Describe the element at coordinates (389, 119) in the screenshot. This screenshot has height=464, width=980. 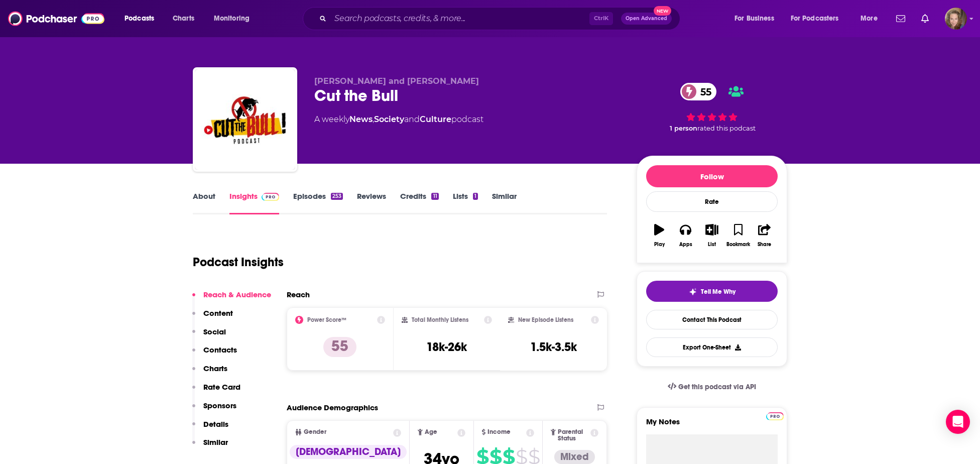
I see `a: Society` at that location.